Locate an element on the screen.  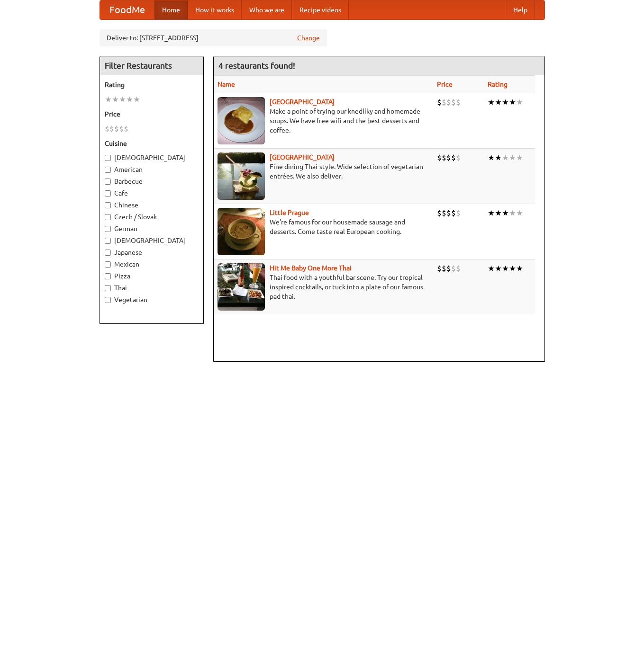
label: Czech / Slovak is located at coordinates (151, 217).